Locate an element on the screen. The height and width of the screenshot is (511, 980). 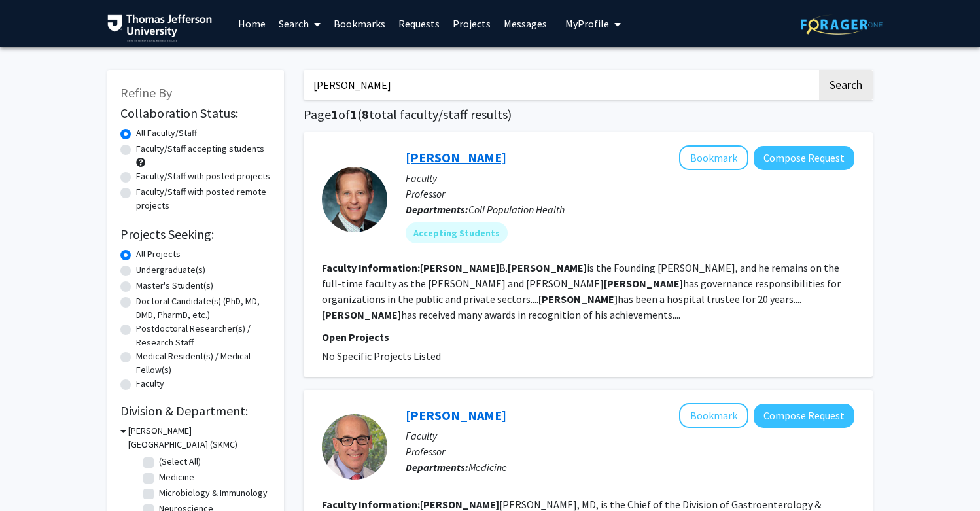
img: ForagerOne Logo is located at coordinates (841, 24).